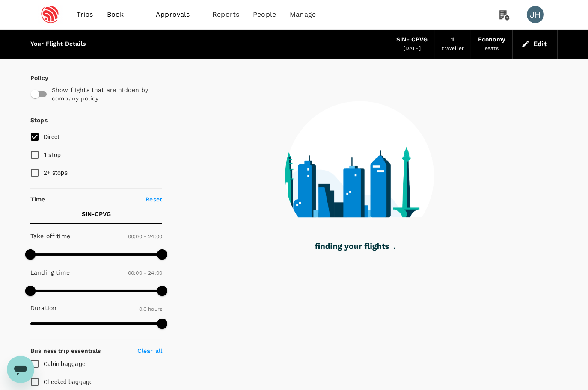 This screenshot has width=588, height=390. Describe the element at coordinates (50, 272) in the screenshot. I see `p: Landing time` at that location.